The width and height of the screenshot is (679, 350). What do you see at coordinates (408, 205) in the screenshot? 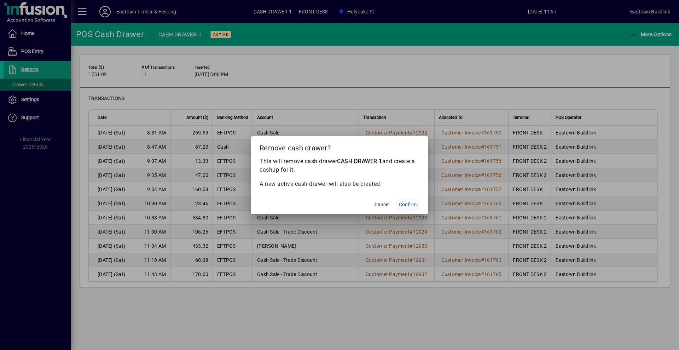
I see `button: Confirm` at bounding box center [408, 205].